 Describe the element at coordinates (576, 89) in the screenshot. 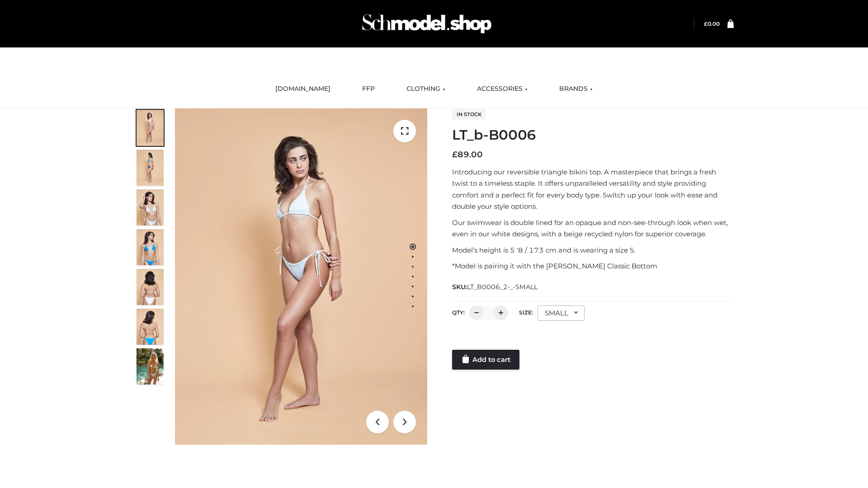

I see `a: BRANDS` at that location.